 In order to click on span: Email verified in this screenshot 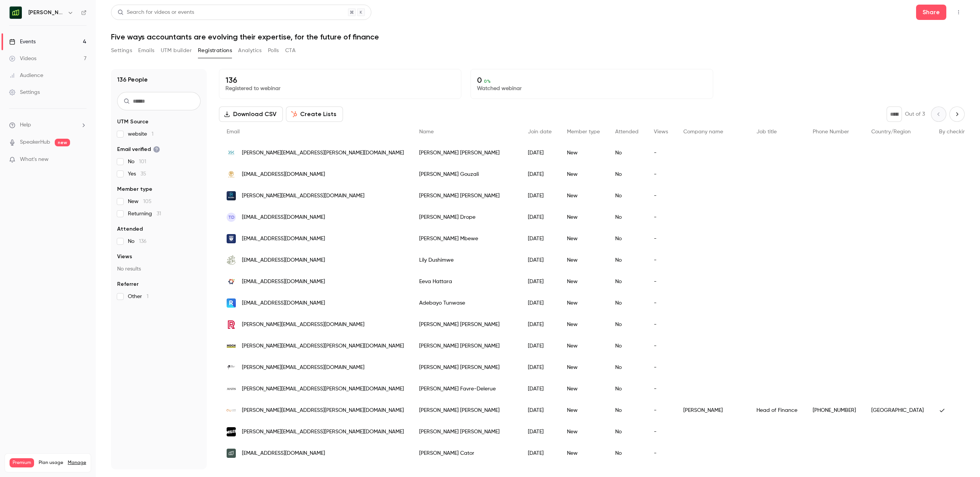, I will do `click(139, 150)`.